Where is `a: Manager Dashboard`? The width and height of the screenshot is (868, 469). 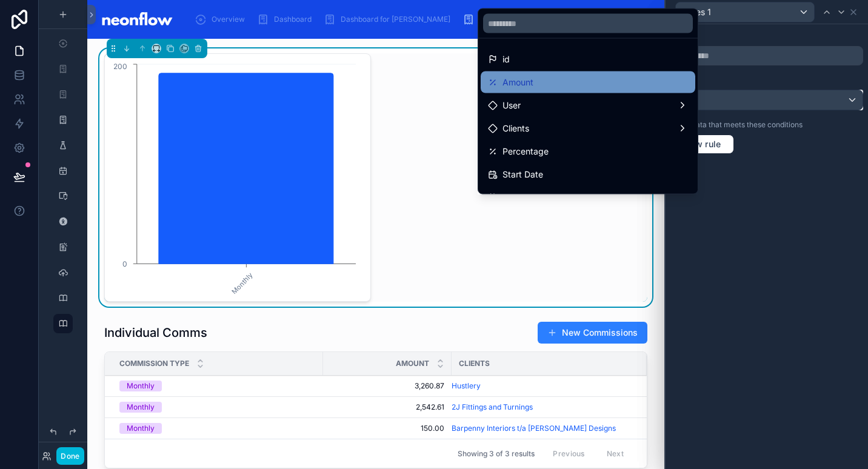 a: Manager Dashboard is located at coordinates (508, 20).